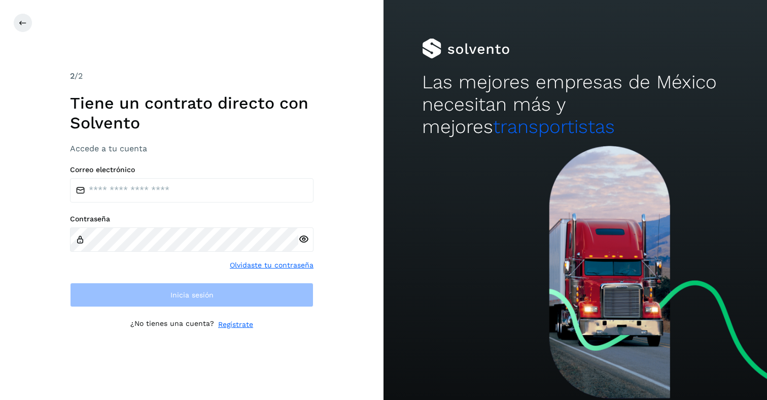 Image resolution: width=767 pixels, height=400 pixels. I want to click on a: Olvidaste tu contraseña, so click(271, 265).